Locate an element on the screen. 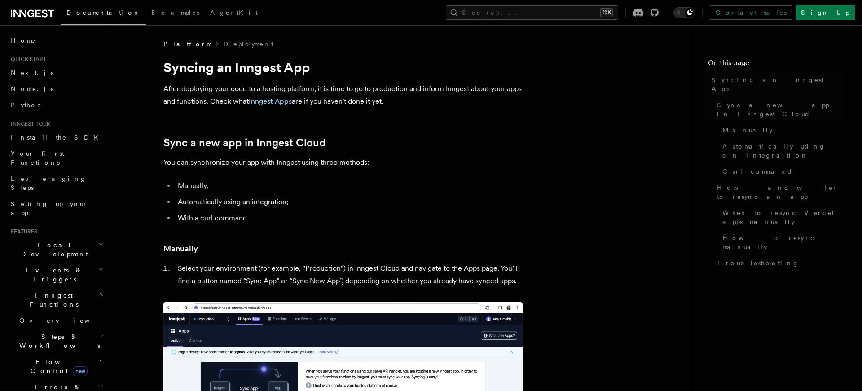  span: Inngest tour is located at coordinates (29, 124).